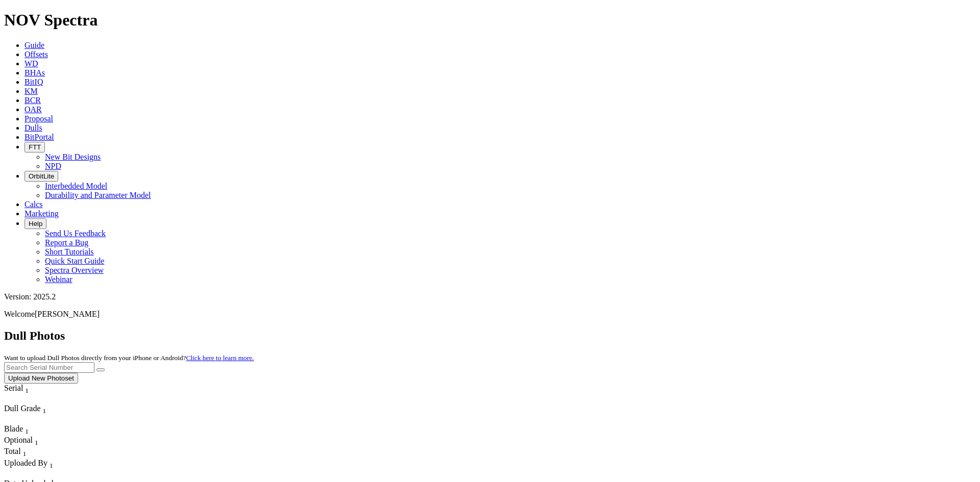 The height and width of the screenshot is (482, 980). I want to click on a: Proposal, so click(39, 118).